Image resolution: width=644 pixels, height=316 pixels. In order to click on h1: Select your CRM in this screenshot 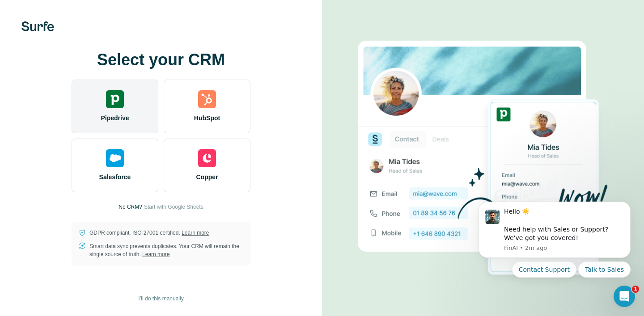, I will do `click(161, 60)`.